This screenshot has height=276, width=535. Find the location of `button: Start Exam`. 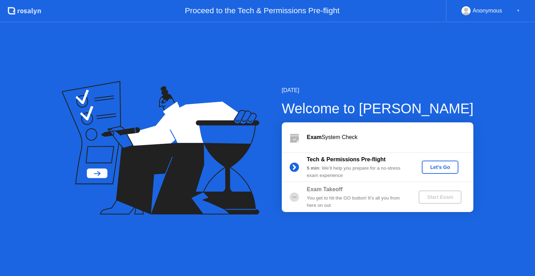

button: Start Exam is located at coordinates (440, 197).